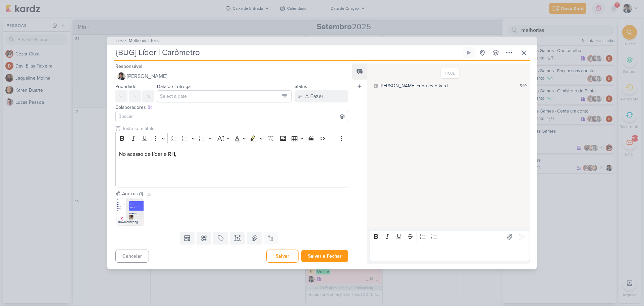 The width and height of the screenshot is (644, 306). I want to click on button: Cancelar, so click(132, 256).